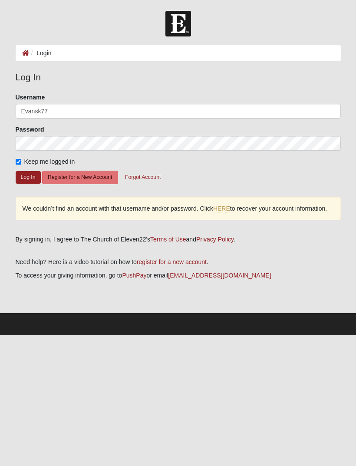 The image size is (356, 466). I want to click on button: Forgot Account, so click(143, 177).